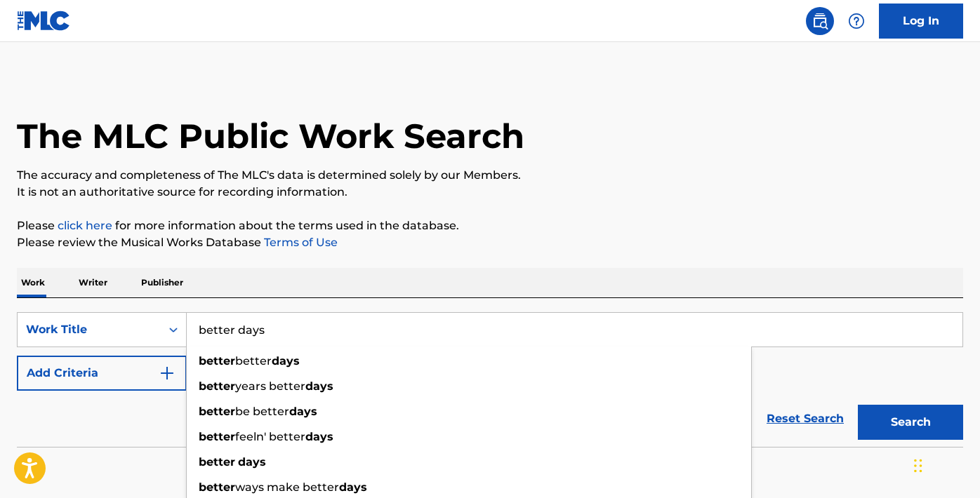 The width and height of the screenshot is (980, 498). Describe the element at coordinates (490, 242) in the screenshot. I see `p: Please review the Musical Works Database` at that location.